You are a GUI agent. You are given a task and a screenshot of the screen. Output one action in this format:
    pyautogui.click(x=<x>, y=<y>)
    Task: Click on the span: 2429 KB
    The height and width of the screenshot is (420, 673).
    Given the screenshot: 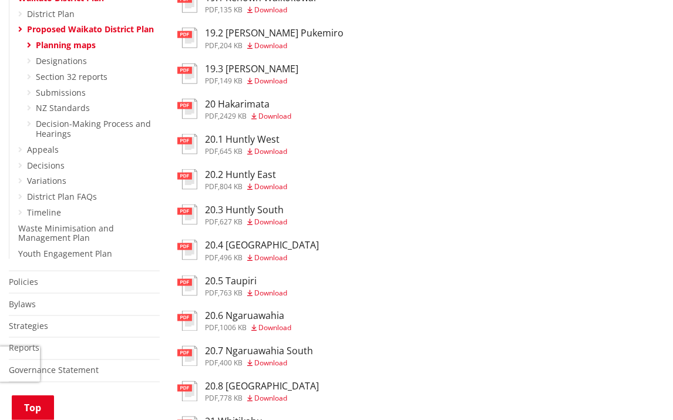 What is the action you would take?
    pyautogui.click(x=234, y=116)
    